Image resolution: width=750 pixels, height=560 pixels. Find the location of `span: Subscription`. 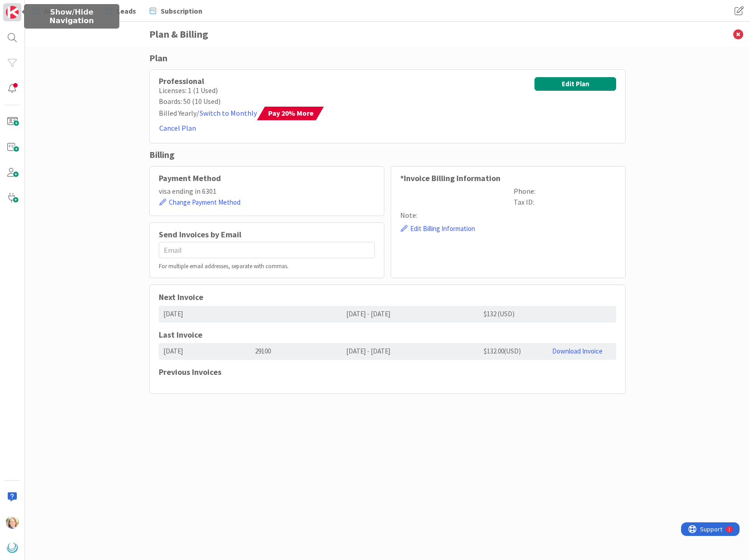

span: Subscription is located at coordinates (182, 11).